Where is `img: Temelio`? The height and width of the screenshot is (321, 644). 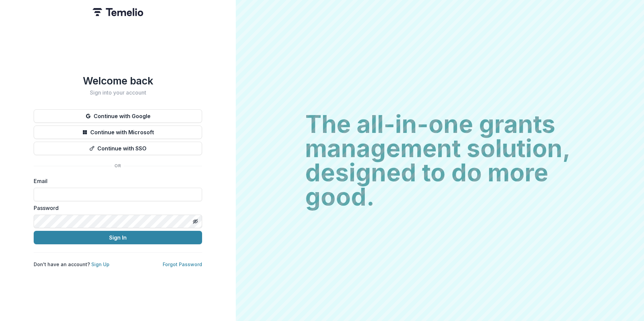
img: Temelio is located at coordinates (118, 12).